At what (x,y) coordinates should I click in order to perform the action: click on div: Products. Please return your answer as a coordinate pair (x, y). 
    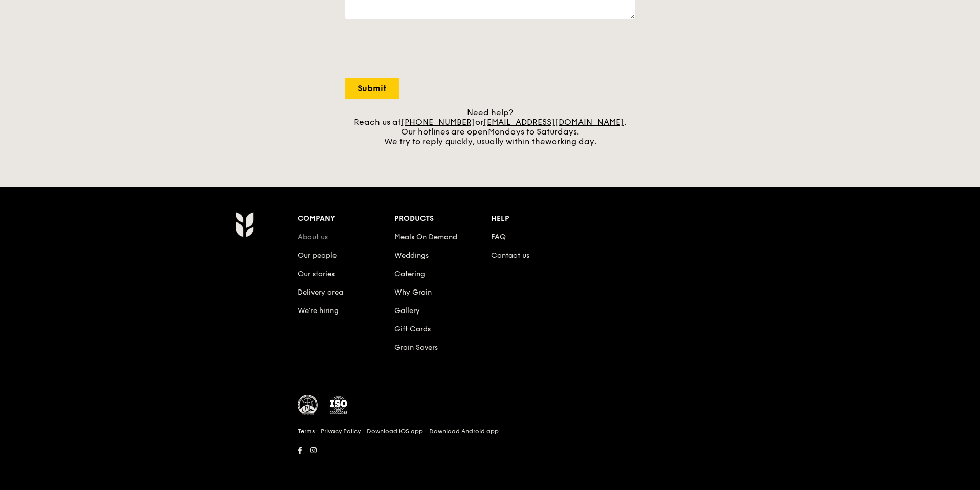
    Looking at the image, I should click on (442, 219).